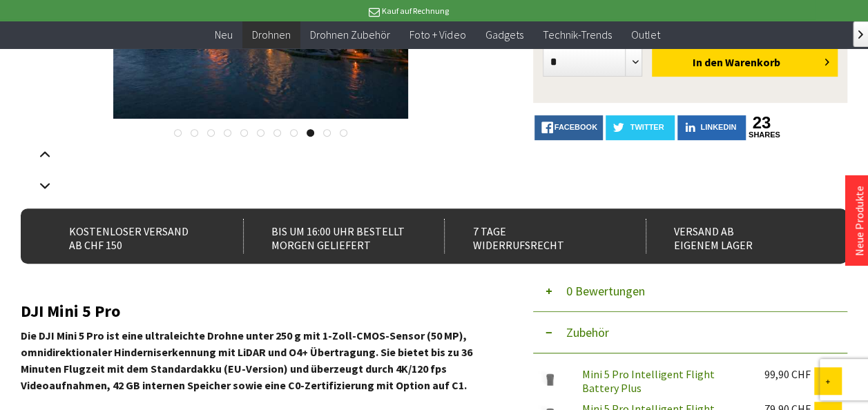 This screenshot has height=410, width=868. What do you see at coordinates (532, 236) in the screenshot?
I see `div: 7 Tage Widerrufsrecht` at bounding box center [532, 236].